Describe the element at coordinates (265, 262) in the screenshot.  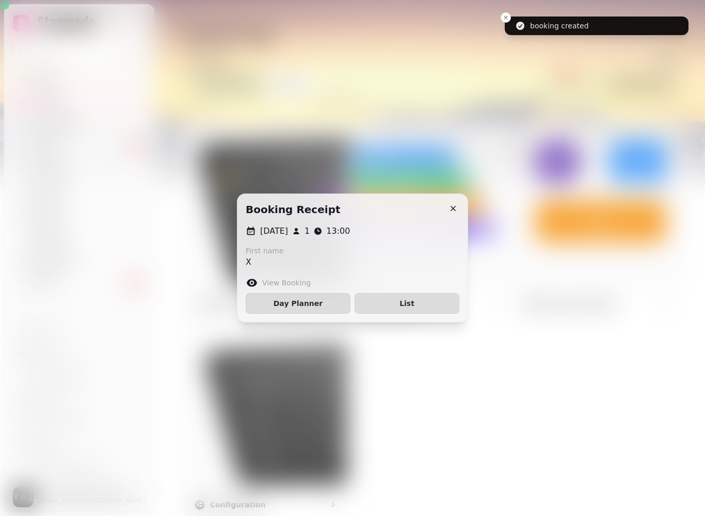
I see `p: X` at that location.